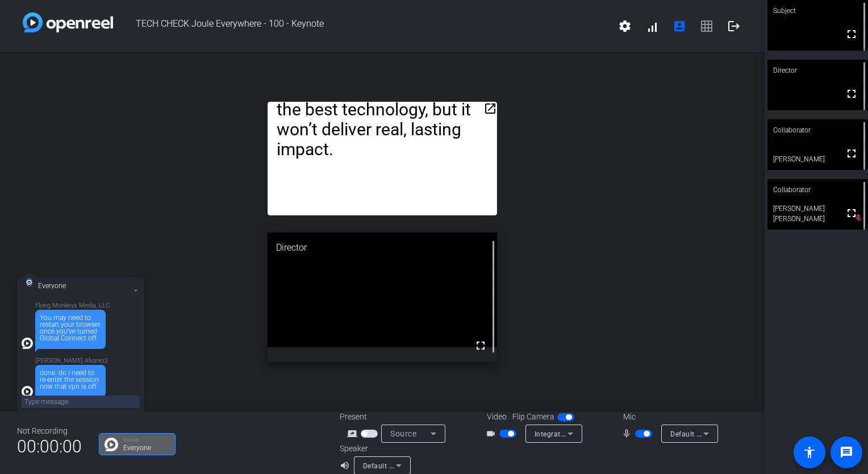 This screenshot has height=474, width=868. Describe the element at coordinates (533, 417) in the screenshot. I see `span: Flip Camera` at that location.